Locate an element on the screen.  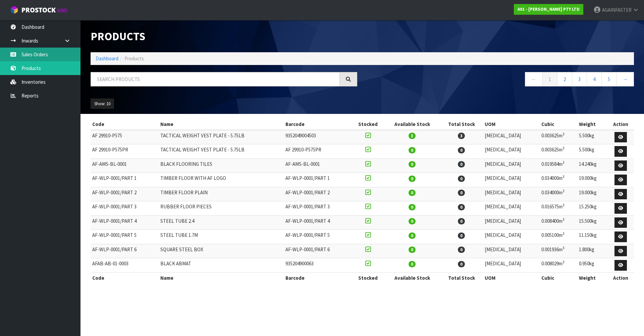
td: 0.019584m is located at coordinates (559, 165).